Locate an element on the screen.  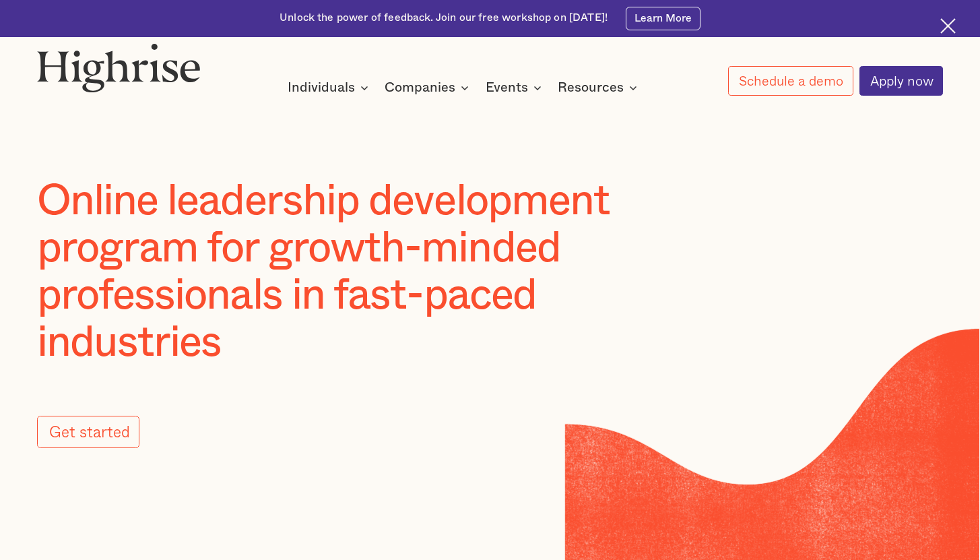
img: Highrise logo is located at coordinates (119, 68).